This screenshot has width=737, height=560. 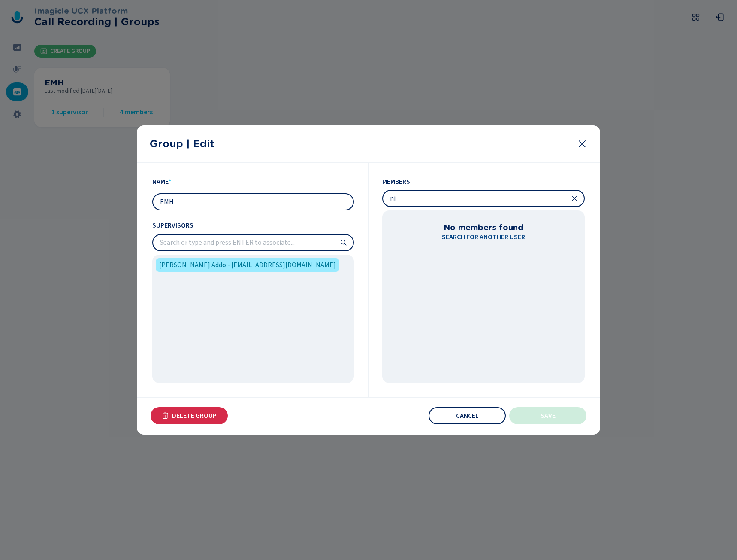 I want to click on button: Save, so click(x=548, y=416).